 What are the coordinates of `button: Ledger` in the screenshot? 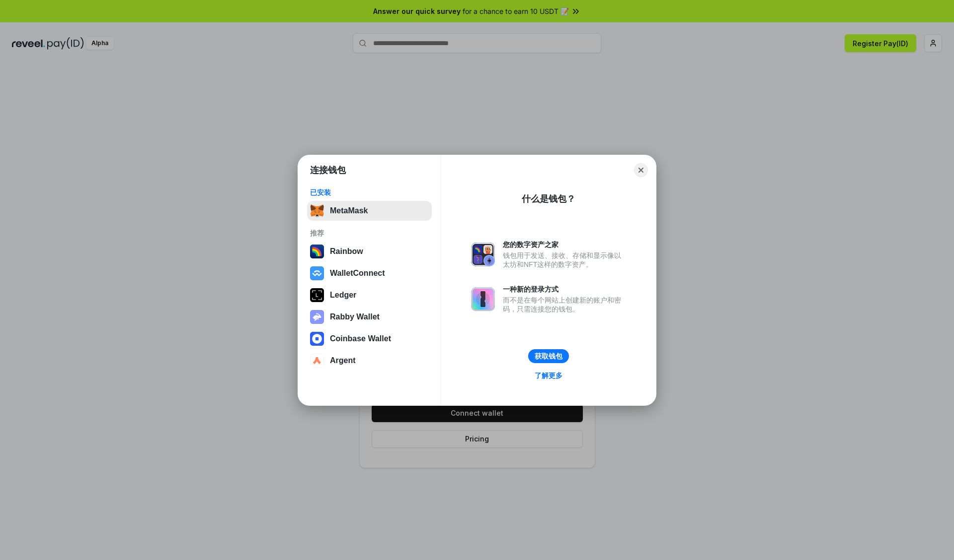 It's located at (369, 295).